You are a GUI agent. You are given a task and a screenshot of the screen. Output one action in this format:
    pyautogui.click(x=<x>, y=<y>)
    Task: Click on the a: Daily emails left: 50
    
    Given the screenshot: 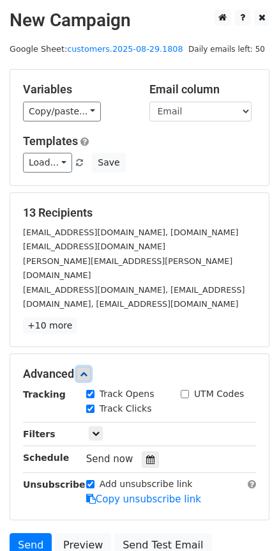 What is the action you would take?
    pyautogui.click(x=227, y=49)
    